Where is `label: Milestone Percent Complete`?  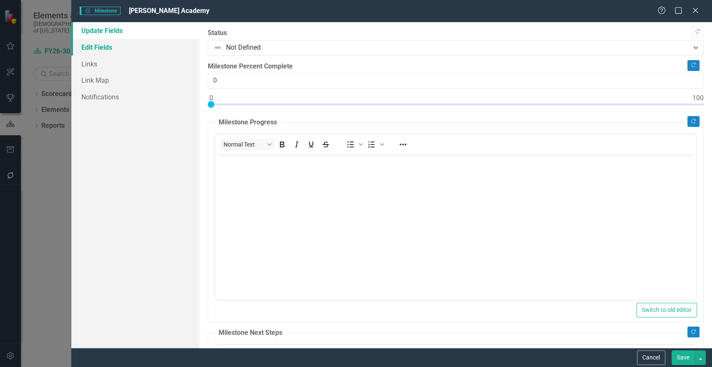
label: Milestone Percent Complete is located at coordinates (456, 66).